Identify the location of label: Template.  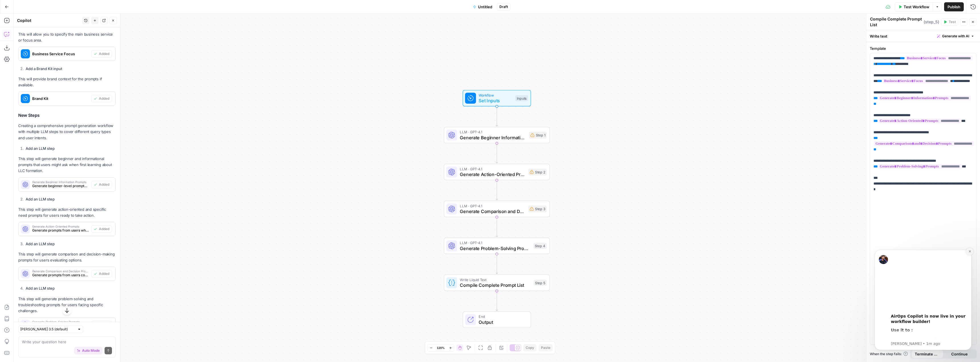
(923, 48).